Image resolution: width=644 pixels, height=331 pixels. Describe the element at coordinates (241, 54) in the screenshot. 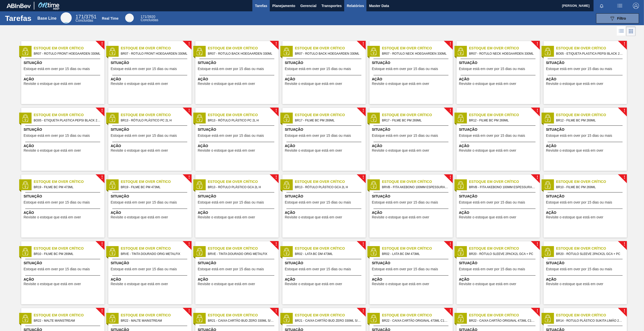

I see `span: BR07 - ROTULO BACK HOEGAARDEN 330ML` at that location.